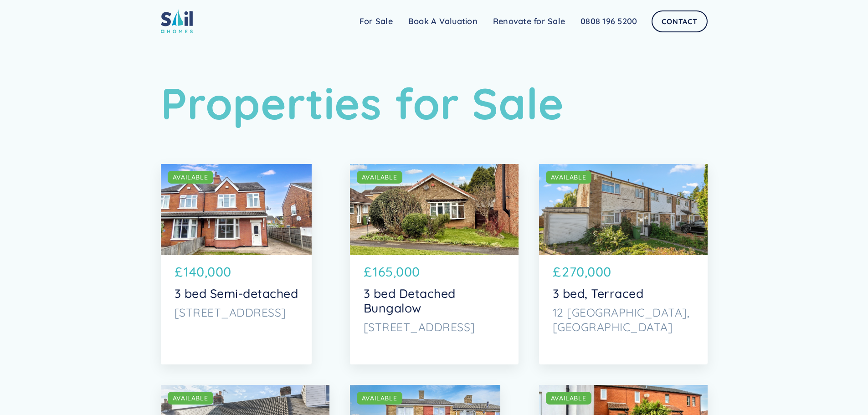  I want to click on p: 165,000, so click(396, 272).